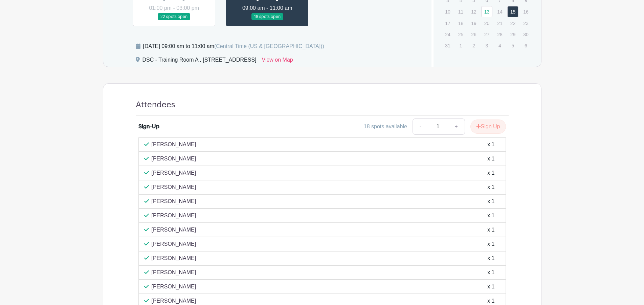 The height and width of the screenshot is (305, 644). Describe the element at coordinates (487, 46) in the screenshot. I see `p: 3` at that location.